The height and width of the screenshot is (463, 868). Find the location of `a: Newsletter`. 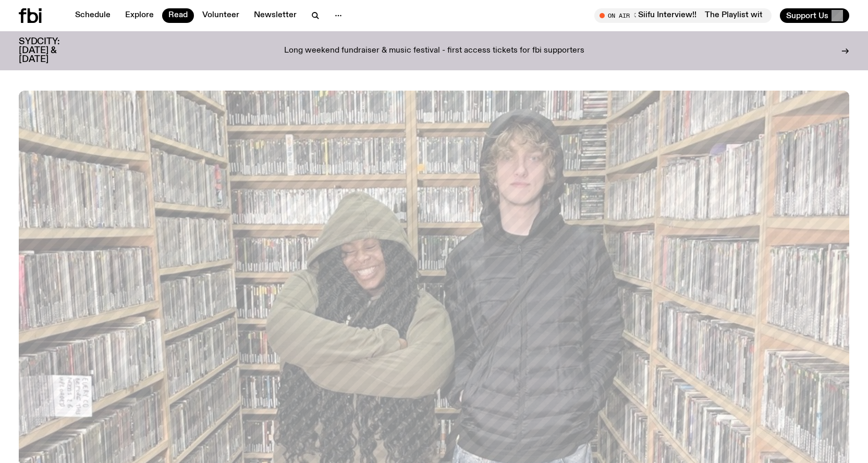

a: Newsletter is located at coordinates (275, 16).